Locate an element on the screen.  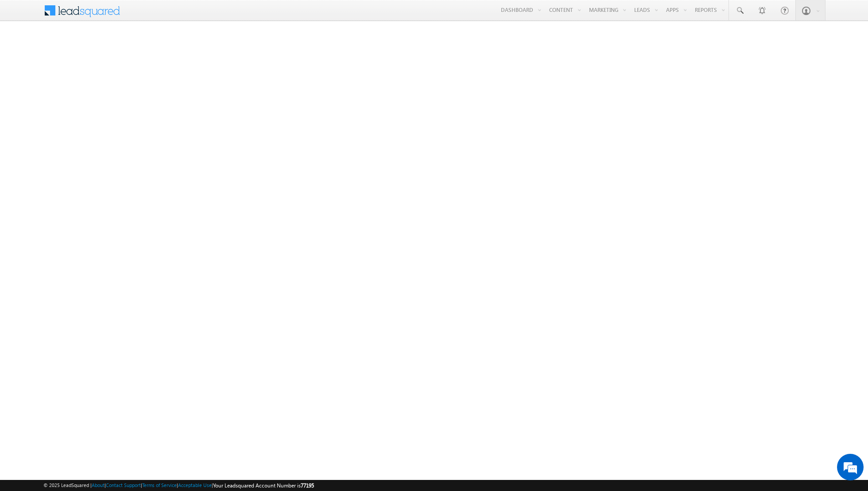
a: Acceptable Use is located at coordinates (194, 485).